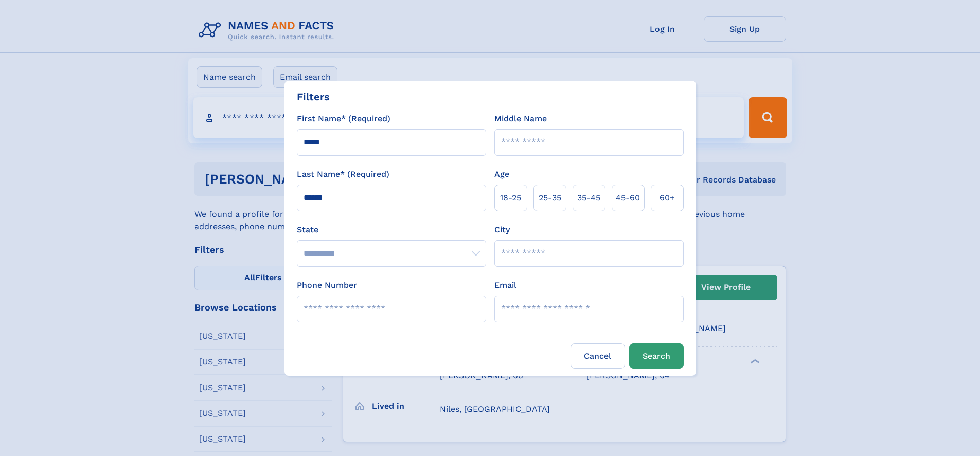 The width and height of the screenshot is (980, 456). I want to click on label: Cancel, so click(598, 355).